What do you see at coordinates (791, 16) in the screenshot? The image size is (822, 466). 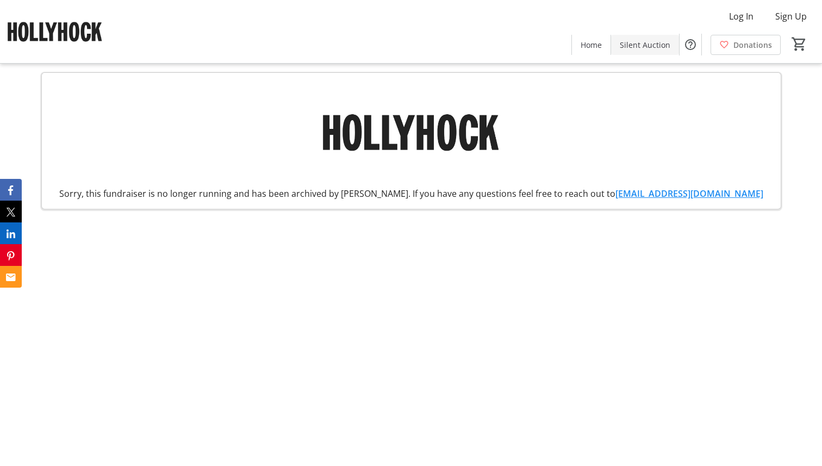 I see `span: Sign Up` at bounding box center [791, 16].